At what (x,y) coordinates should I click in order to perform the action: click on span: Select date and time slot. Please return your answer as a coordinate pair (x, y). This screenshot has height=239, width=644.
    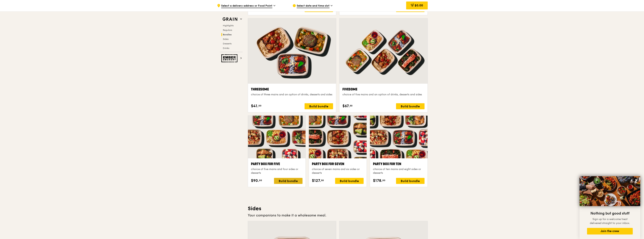
    Looking at the image, I should click on (313, 6).